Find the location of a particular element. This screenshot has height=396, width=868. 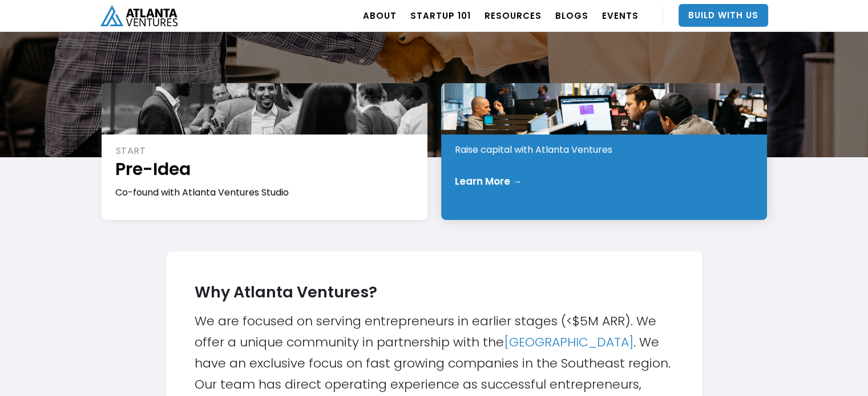

h1: Early Stage is located at coordinates (604, 126).